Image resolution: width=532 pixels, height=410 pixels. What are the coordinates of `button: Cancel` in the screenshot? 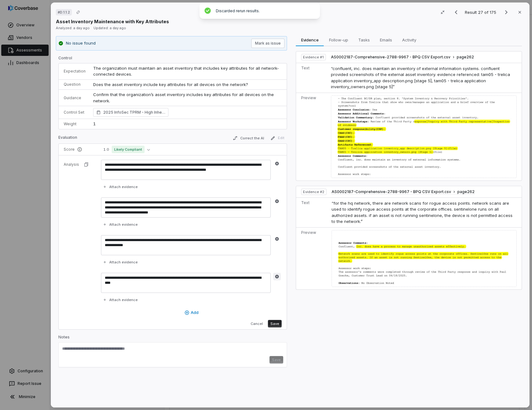 It's located at (257, 323).